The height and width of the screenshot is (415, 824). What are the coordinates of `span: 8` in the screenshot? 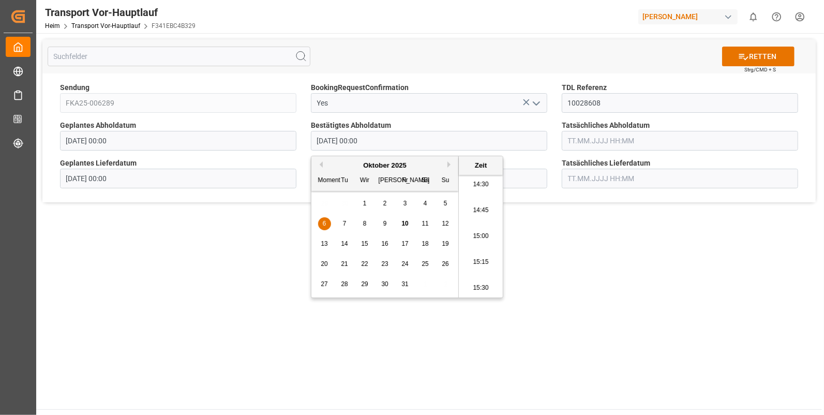 It's located at (365, 224).